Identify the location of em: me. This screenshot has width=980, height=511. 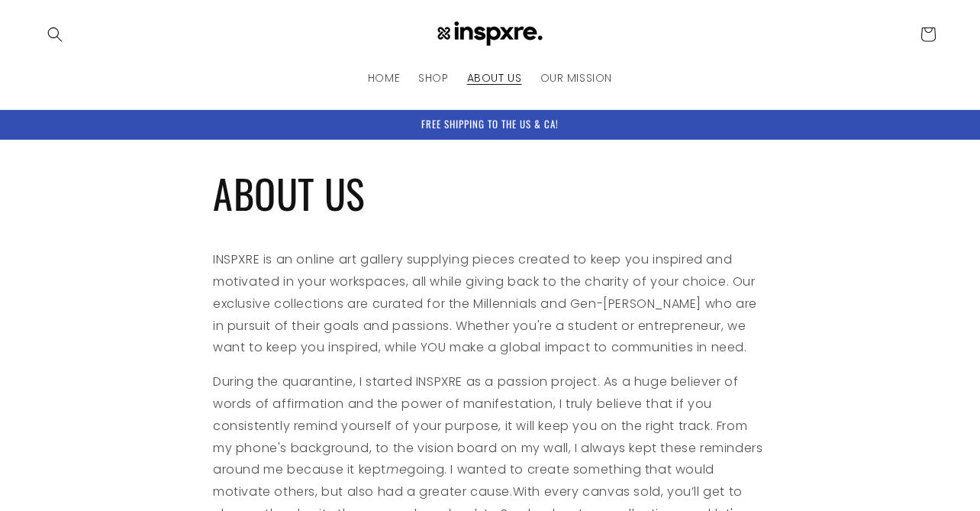
(396, 469).